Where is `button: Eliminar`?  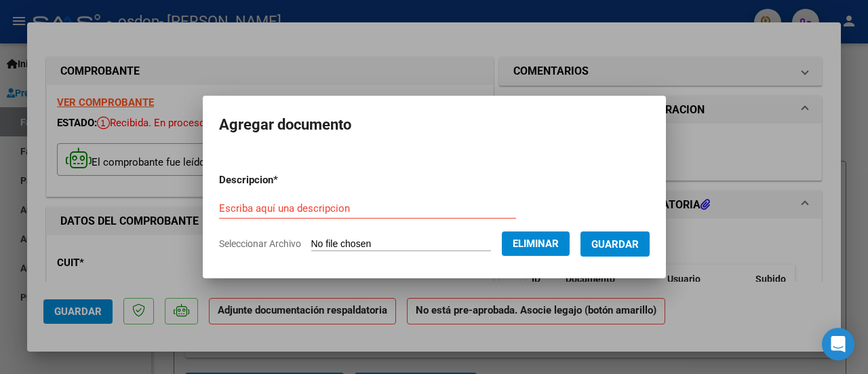 button: Eliminar is located at coordinates (536, 243).